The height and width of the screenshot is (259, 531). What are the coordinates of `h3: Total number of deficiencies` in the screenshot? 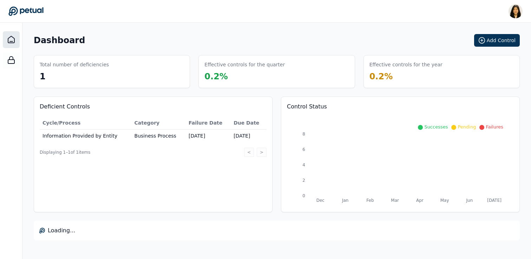 It's located at (74, 65).